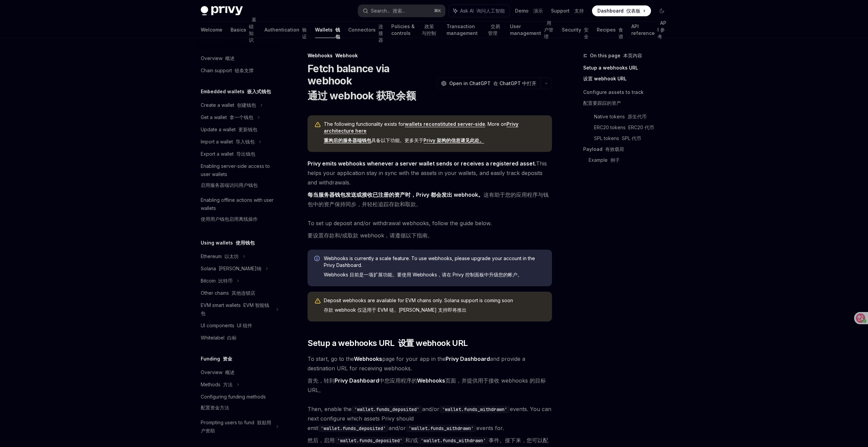  Describe the element at coordinates (662, 11) in the screenshot. I see `button: Toggle dark mode` at that location.